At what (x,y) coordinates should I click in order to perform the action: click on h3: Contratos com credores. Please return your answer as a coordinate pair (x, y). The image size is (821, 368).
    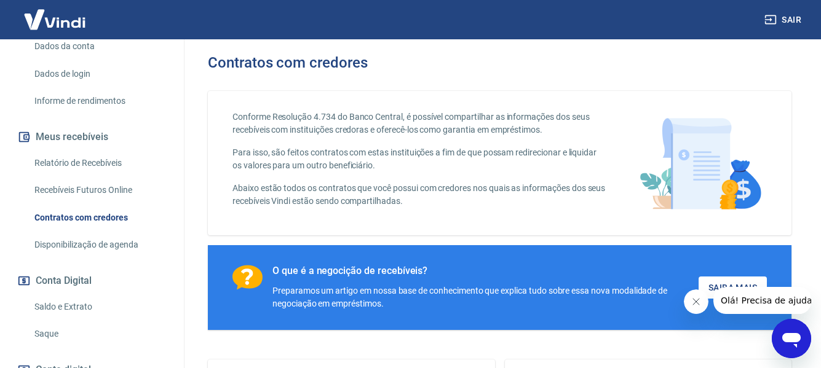
    Looking at the image, I should click on (288, 63).